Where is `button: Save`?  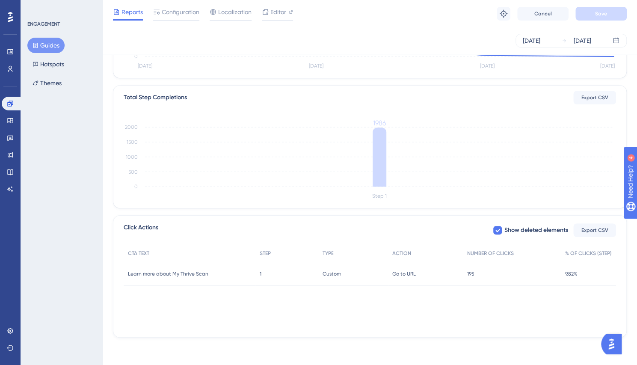
button: Save is located at coordinates (601, 14).